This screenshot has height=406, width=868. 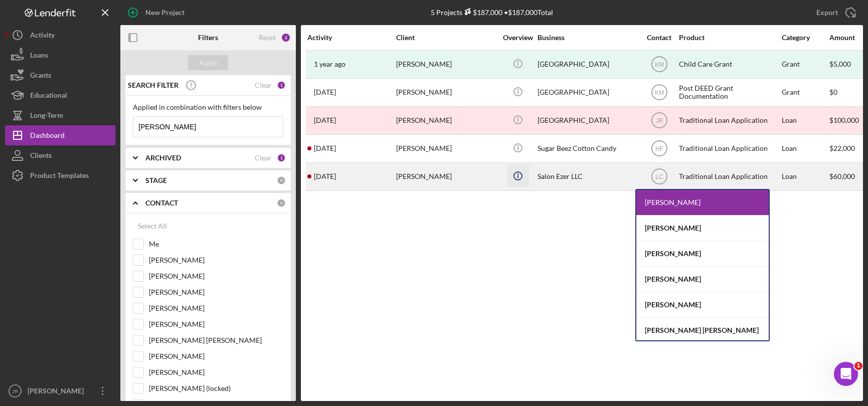 I want to click on span: 1, so click(x=859, y=366).